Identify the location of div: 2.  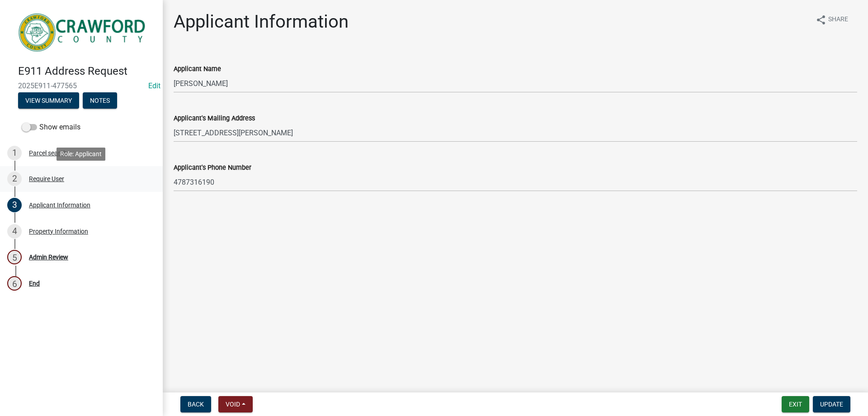
(15, 178).